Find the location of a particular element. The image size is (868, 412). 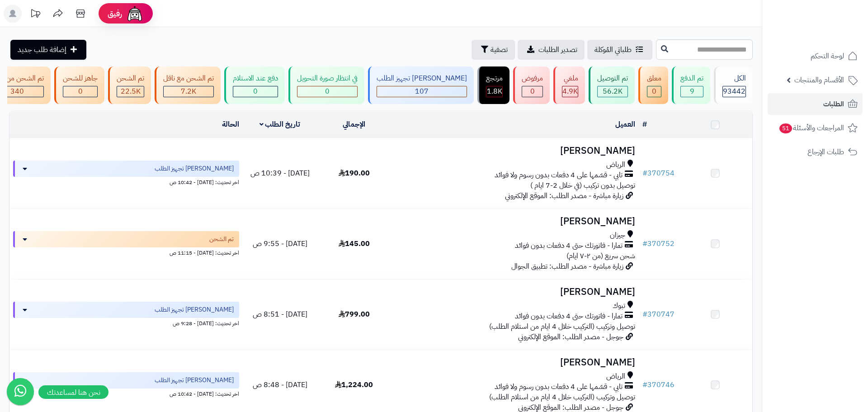

span: 1,224.00 is located at coordinates (353, 385).